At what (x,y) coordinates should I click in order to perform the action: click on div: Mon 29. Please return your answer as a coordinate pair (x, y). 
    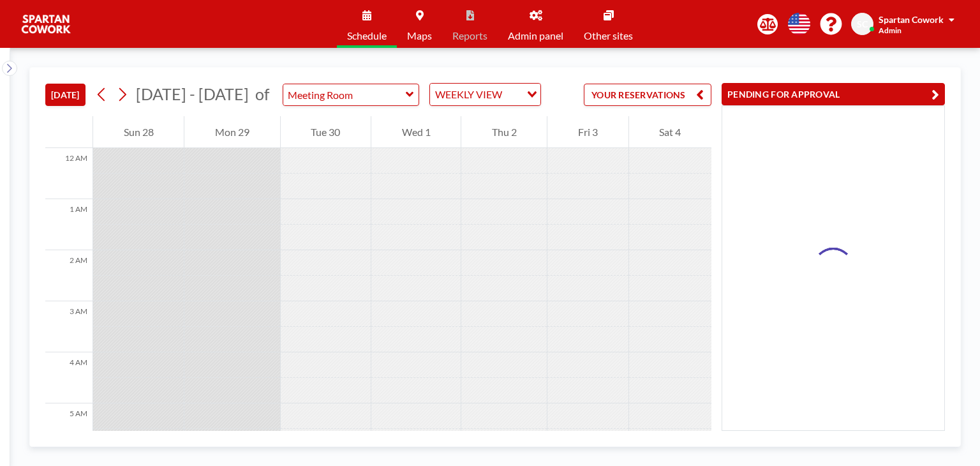
    Looking at the image, I should click on (231, 132).